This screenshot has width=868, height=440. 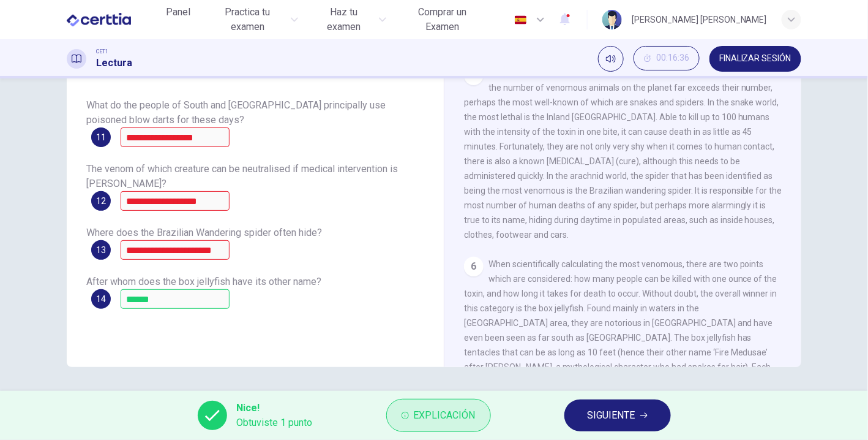 What do you see at coordinates (275, 422) in the screenshot?
I see `span: Obtuviste 1 punto` at bounding box center [275, 422].